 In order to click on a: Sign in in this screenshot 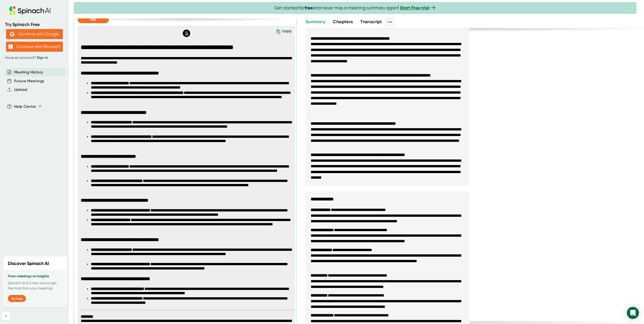, I will do `click(43, 58)`.